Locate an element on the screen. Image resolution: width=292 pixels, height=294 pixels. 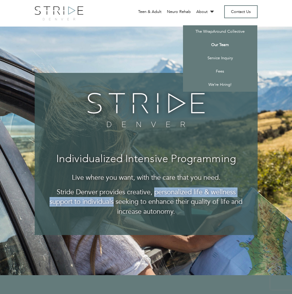
img: banner-logo.png is located at coordinates (146, 110).